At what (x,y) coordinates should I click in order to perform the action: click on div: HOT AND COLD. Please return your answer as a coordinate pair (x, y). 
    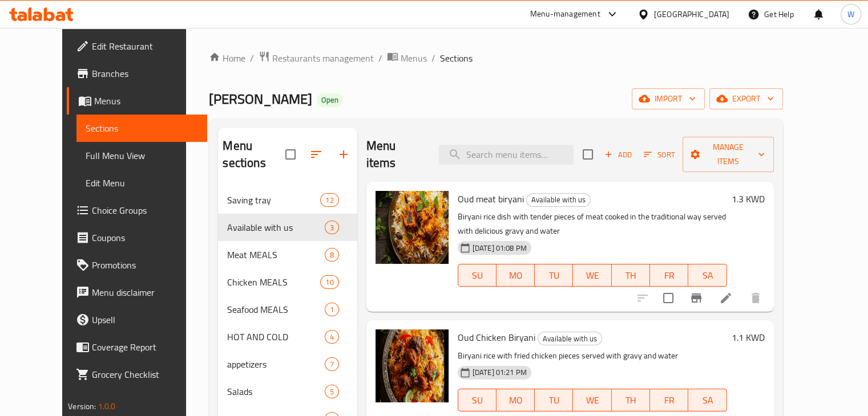
    Looking at the image, I should click on (275, 337).